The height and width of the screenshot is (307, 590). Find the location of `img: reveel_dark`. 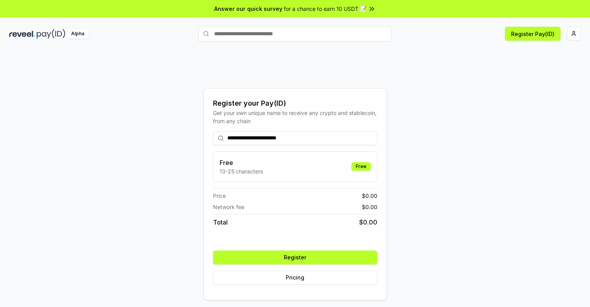

img: reveel_dark is located at coordinates (22, 34).